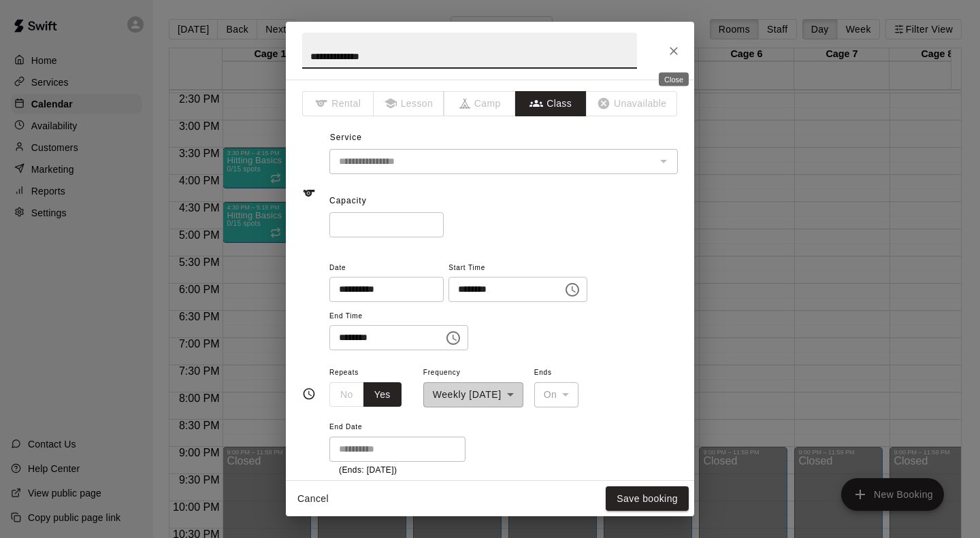 This screenshot has width=980, height=538. What do you see at coordinates (387, 268) in the screenshot?
I see `span: Date` at bounding box center [387, 268].